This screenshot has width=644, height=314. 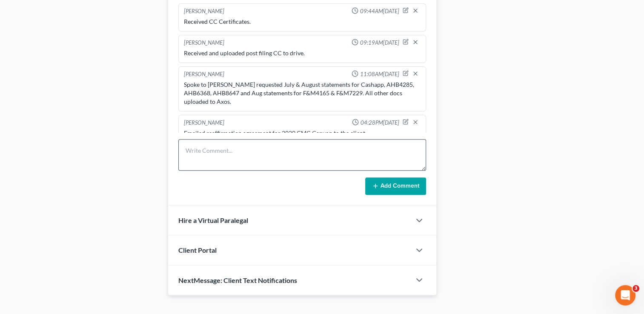 What do you see at coordinates (395, 187) in the screenshot?
I see `button: Add Comment` at bounding box center [395, 187].